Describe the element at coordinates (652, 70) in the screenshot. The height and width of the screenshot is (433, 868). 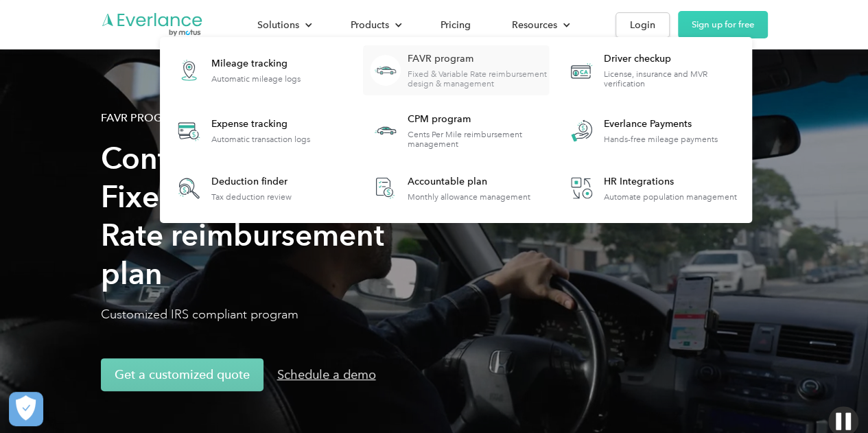
I see `a: Driver checkupLicense, insurance and MVR verification` at that location.